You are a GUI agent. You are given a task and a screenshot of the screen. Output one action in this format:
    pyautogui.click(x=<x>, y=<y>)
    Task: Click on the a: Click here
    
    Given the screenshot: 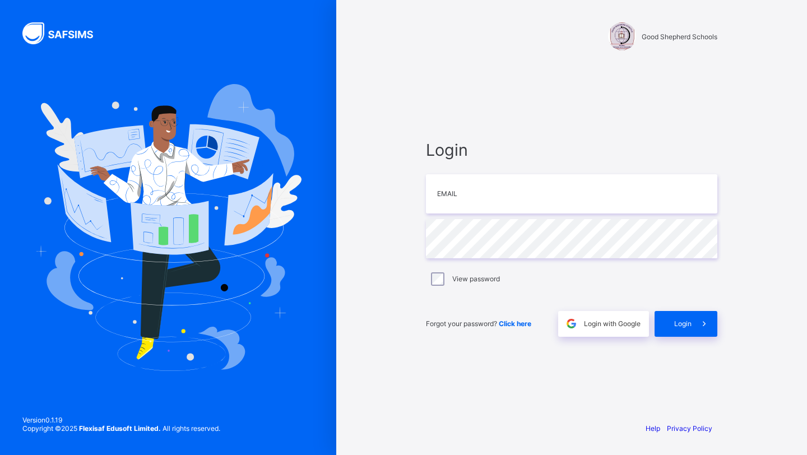 What is the action you would take?
    pyautogui.click(x=515, y=323)
    